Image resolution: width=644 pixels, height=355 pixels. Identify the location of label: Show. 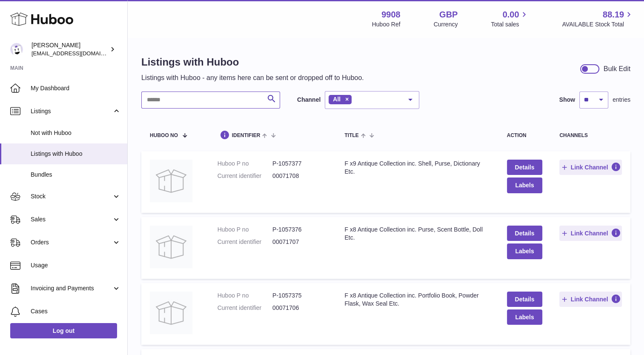
(567, 100).